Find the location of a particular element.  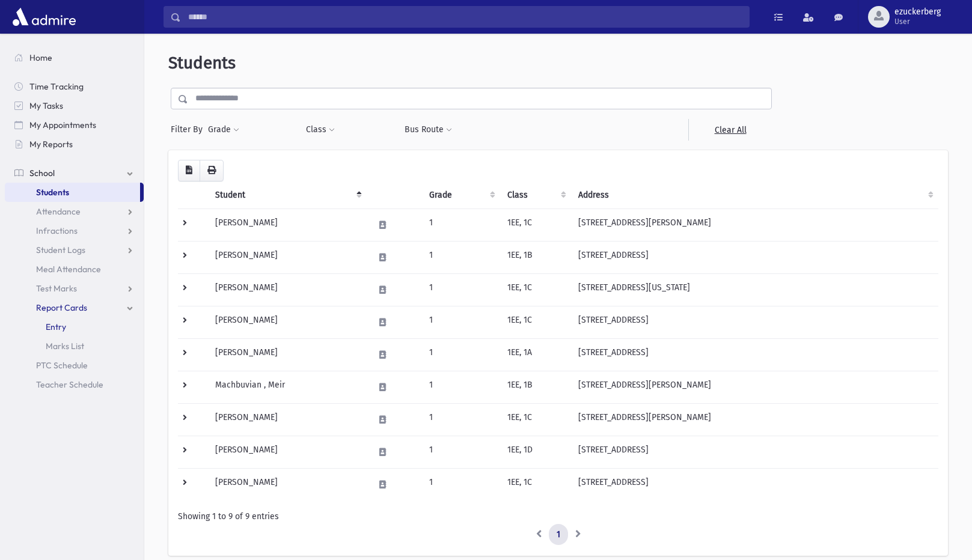

span: User is located at coordinates (917, 22).